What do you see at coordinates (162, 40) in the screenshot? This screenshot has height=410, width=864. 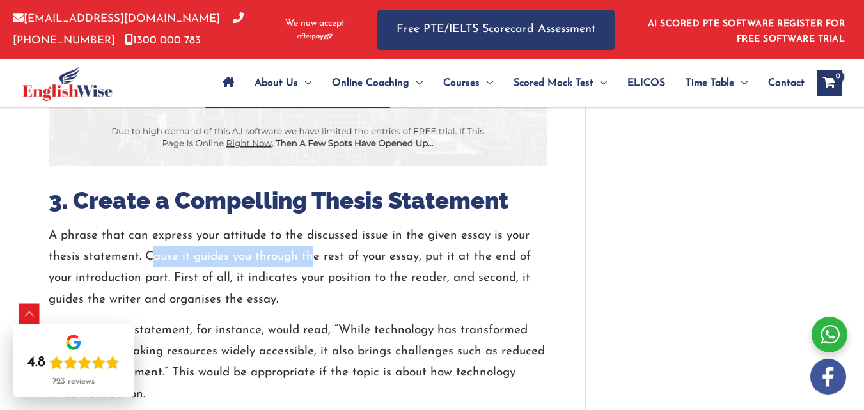 I see `a: 1300 000 783` at bounding box center [162, 40].